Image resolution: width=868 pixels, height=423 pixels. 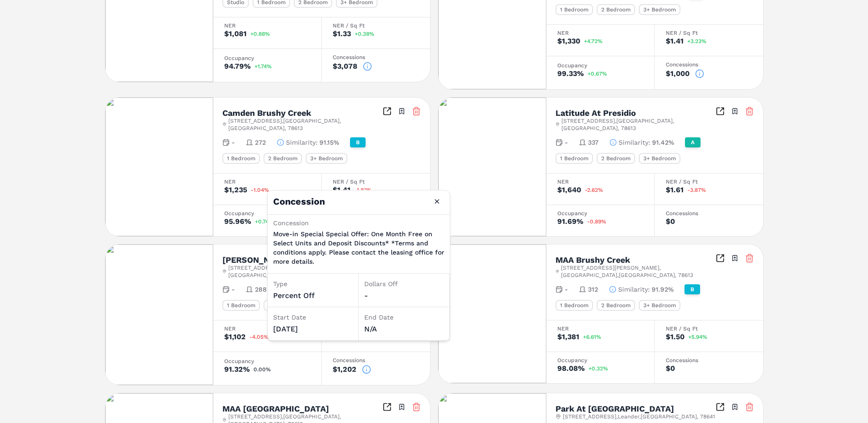 I want to click on span: 91.15%, so click(x=329, y=142).